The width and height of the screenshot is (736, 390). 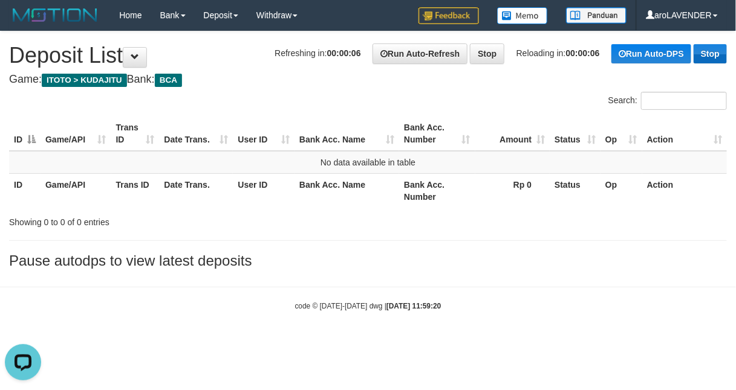 What do you see at coordinates (76, 134) in the screenshot?
I see `th: Game/API: activate to sort column ascending` at bounding box center [76, 134].